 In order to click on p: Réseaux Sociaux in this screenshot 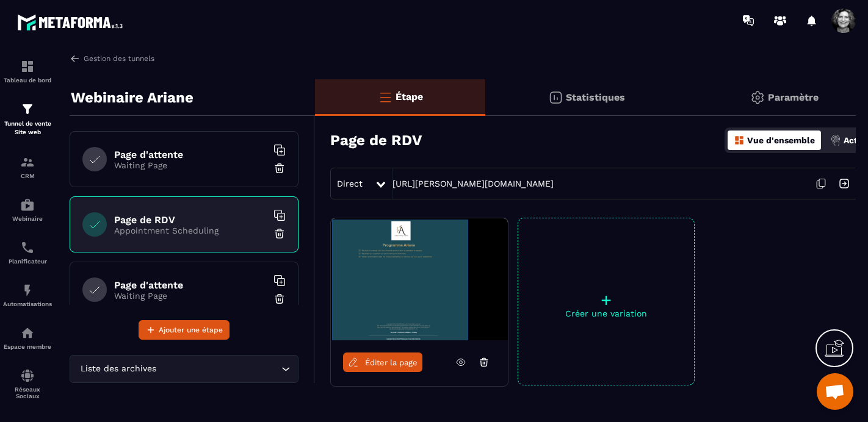, I will do `click(27, 393)`.